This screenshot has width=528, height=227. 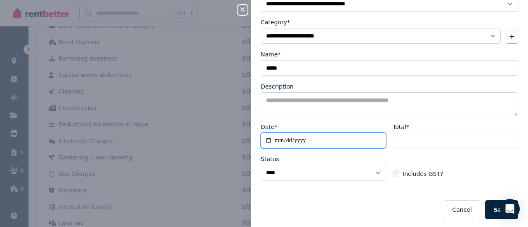 What do you see at coordinates (270, 159) in the screenshot?
I see `label: Status` at bounding box center [270, 159].